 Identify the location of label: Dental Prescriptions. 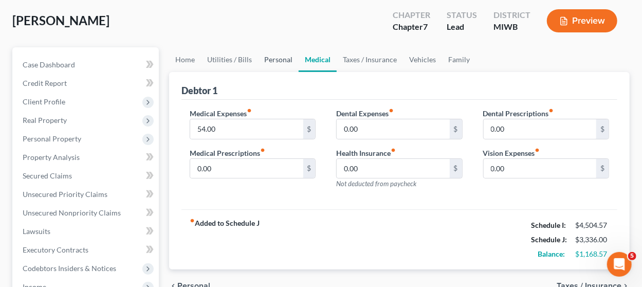
(518, 113).